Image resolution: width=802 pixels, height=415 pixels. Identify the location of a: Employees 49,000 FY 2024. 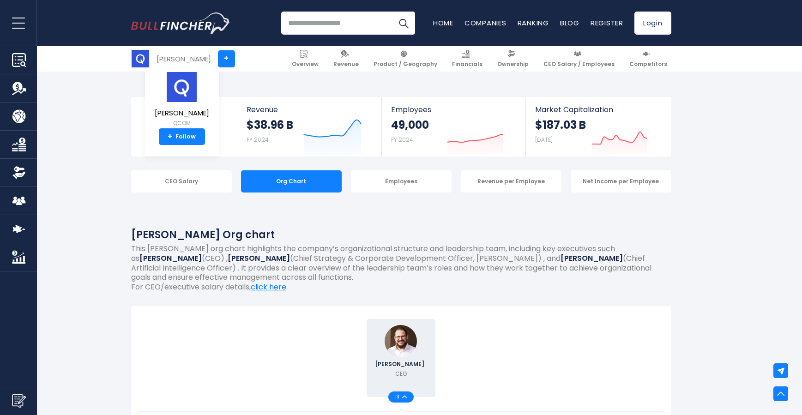
(454, 127).